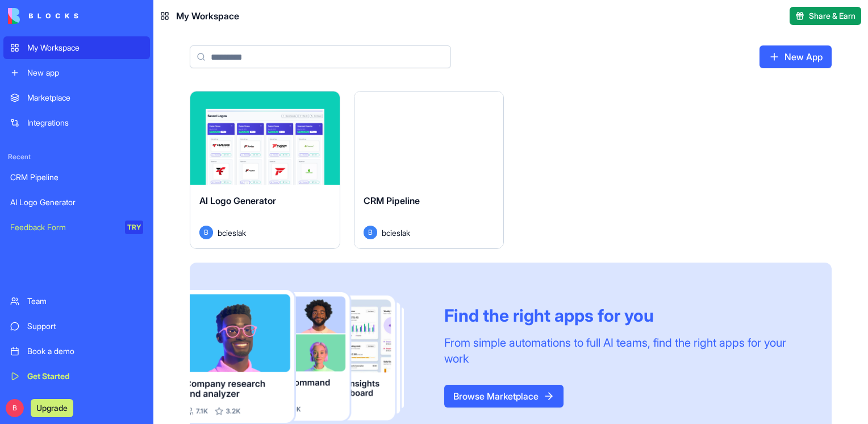  What do you see at coordinates (237, 201) in the screenshot?
I see `span: AI Logo Generator` at bounding box center [237, 201].